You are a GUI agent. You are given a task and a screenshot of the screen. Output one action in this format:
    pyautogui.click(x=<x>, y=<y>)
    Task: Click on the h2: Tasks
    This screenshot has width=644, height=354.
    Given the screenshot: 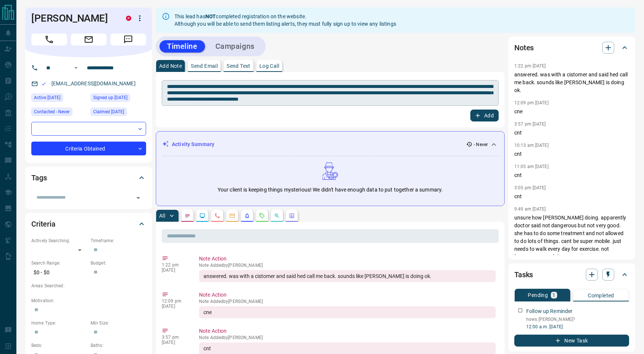 What is the action you would take?
    pyautogui.click(x=524, y=274)
    